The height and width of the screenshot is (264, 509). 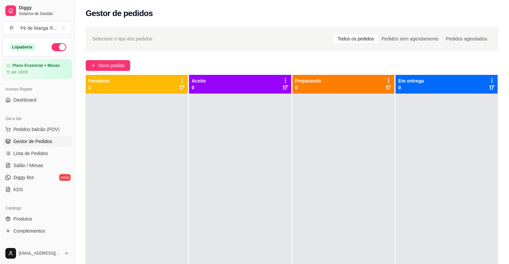 What do you see at coordinates (93, 66) in the screenshot?
I see `span: plus` at bounding box center [93, 66].